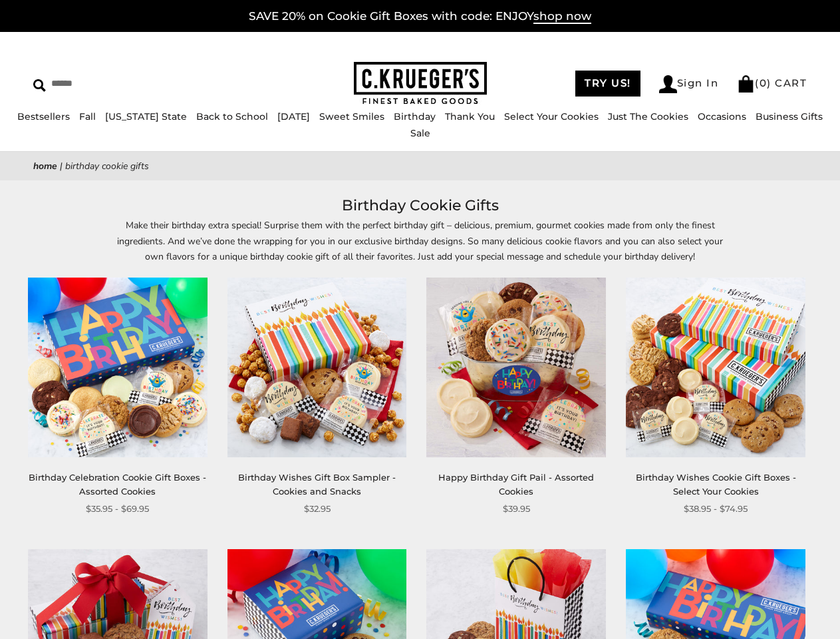 Image resolution: width=840 pixels, height=639 pixels. Describe the element at coordinates (43, 116) in the screenshot. I see `a: Bestsellers` at that location.